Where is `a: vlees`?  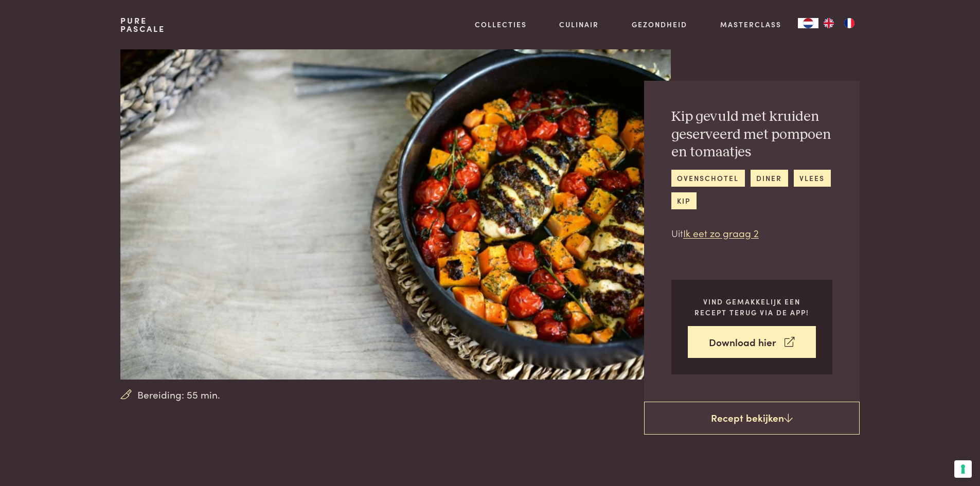
a: vlees is located at coordinates (813, 178).